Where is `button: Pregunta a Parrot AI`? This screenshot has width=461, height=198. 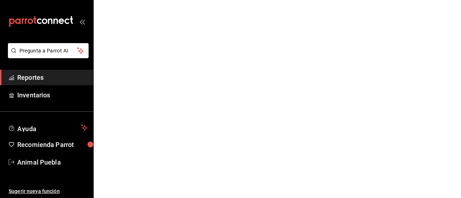
button: Pregunta a Parrot AI is located at coordinates (48, 51).